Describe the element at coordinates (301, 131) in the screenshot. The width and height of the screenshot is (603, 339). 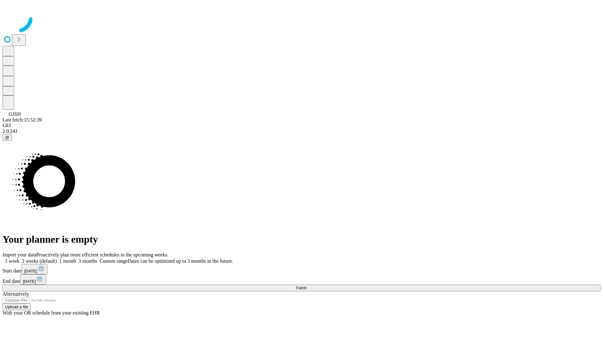
I see `div: 2.0.241` at that location.